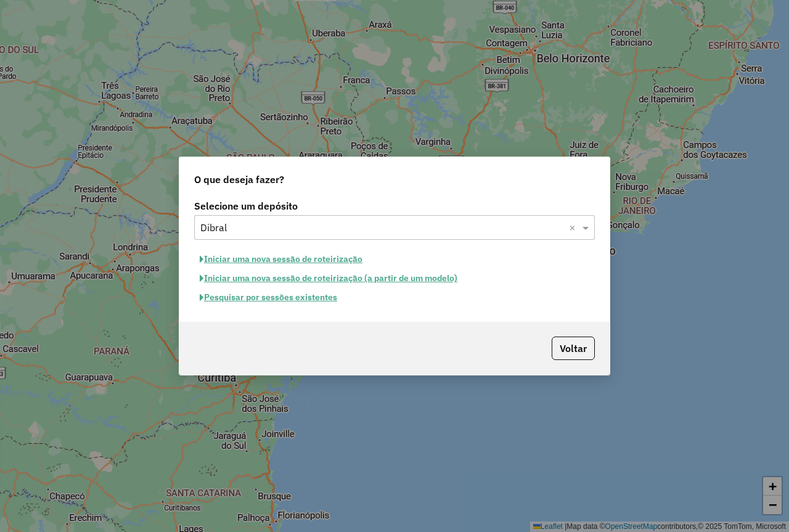 This screenshot has width=789, height=532. What do you see at coordinates (574, 227) in the screenshot?
I see `span: Clear all` at bounding box center [574, 227].